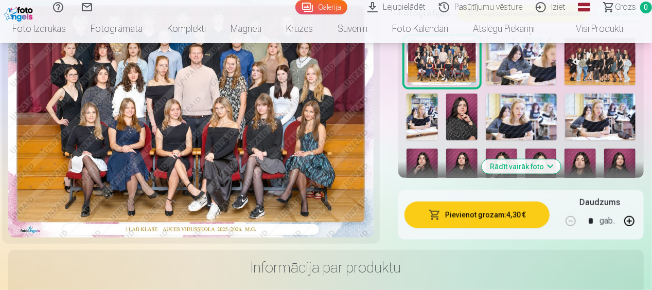 The image size is (652, 290). What do you see at coordinates (420, 29) in the screenshot?
I see `a: Foto kalendāri` at bounding box center [420, 29].